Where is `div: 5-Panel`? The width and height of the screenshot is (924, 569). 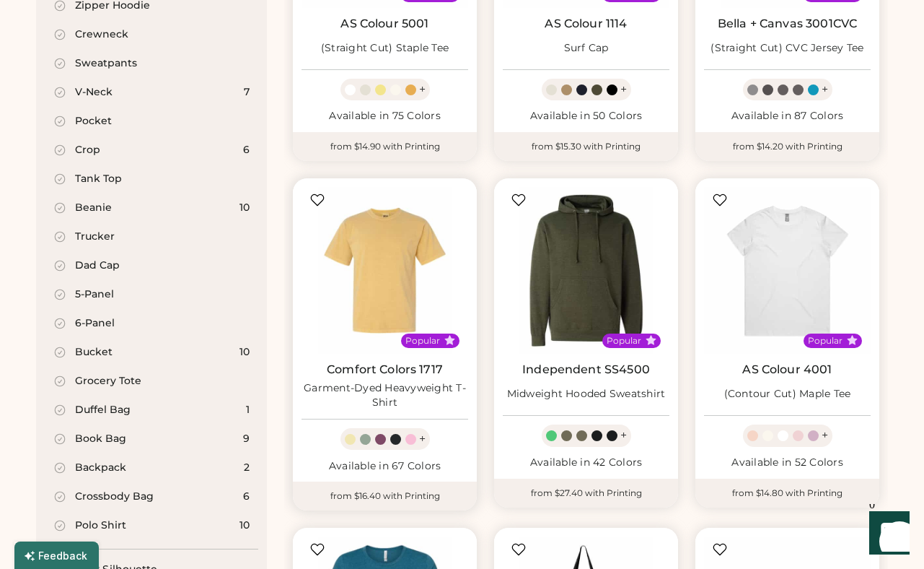
div: 5-Panel is located at coordinates (94, 295).